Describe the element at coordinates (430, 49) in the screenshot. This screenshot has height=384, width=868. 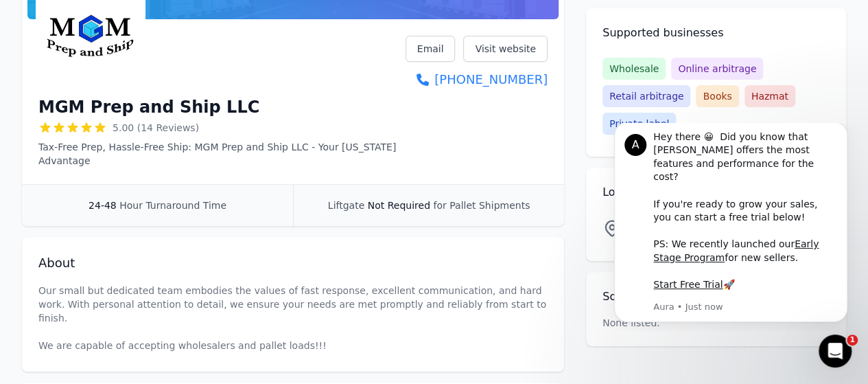
I see `a: Email` at that location.